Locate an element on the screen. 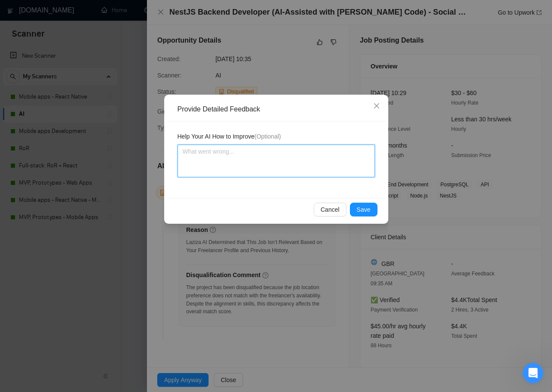 The image size is (552, 392). span: (Optional) is located at coordinates (268, 137).